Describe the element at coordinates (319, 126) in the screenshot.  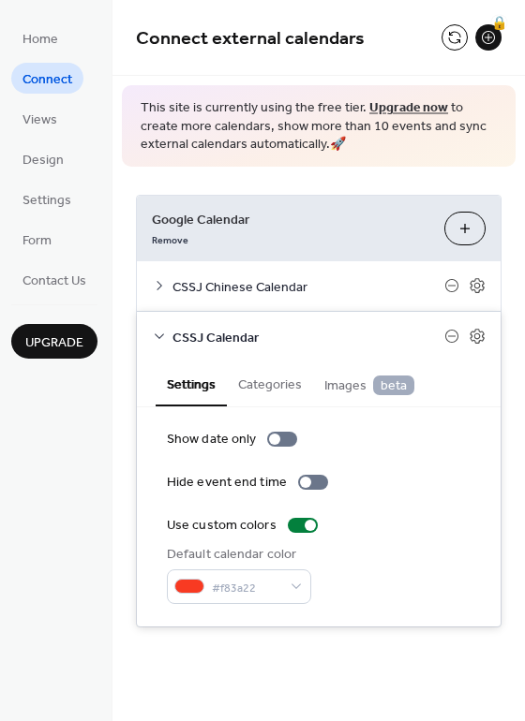
I see `span: This site is currently using the free tier. to create more calendars, show more than 10 events an...` at that location.